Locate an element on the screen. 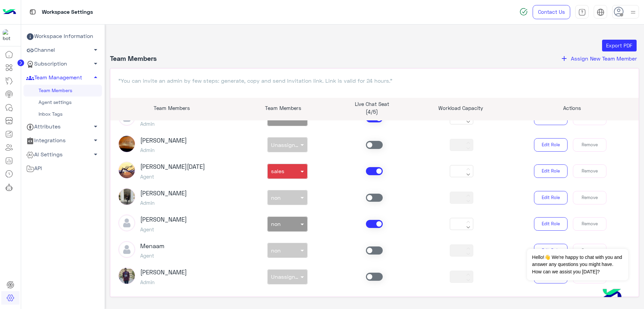  a: Attributes is located at coordinates (63, 126).